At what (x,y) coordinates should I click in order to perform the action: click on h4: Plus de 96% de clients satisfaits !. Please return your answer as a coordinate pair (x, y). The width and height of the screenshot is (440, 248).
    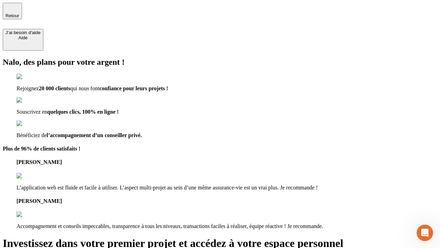
    Looking at the image, I should click on (220, 149).